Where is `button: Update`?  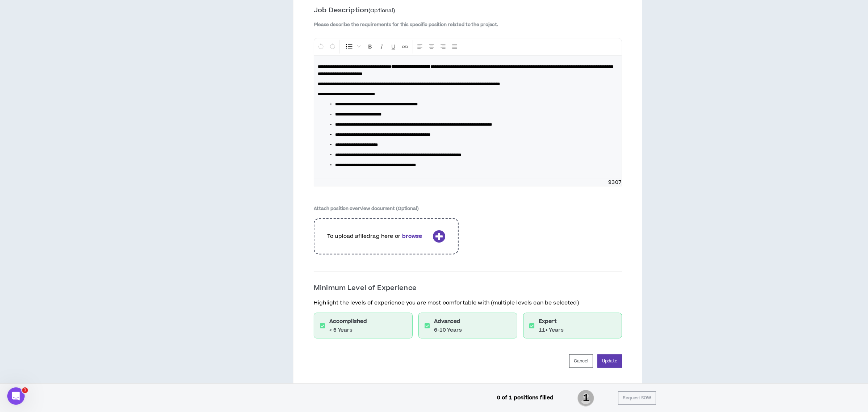 button: Update is located at coordinates (610, 361).